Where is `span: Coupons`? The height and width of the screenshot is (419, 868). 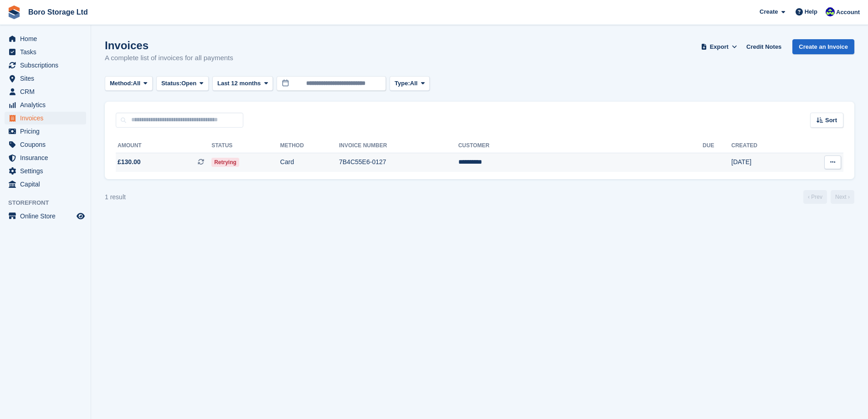
span: Coupons is located at coordinates (47, 145).